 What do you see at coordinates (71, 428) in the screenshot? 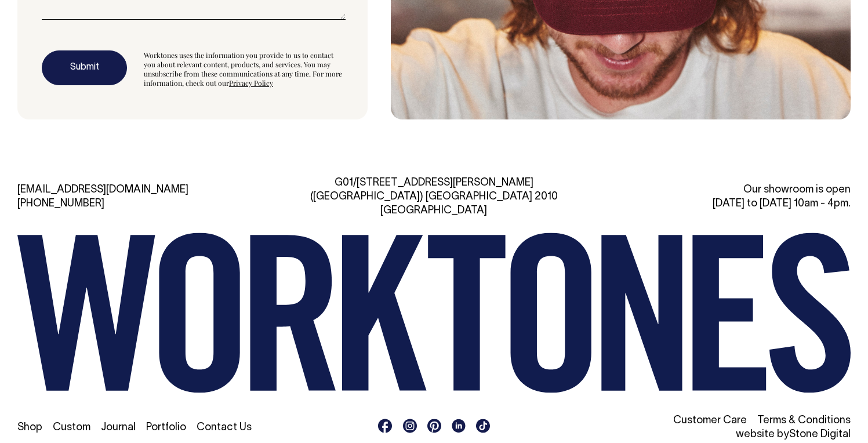
I see `a: Custom` at bounding box center [71, 428].